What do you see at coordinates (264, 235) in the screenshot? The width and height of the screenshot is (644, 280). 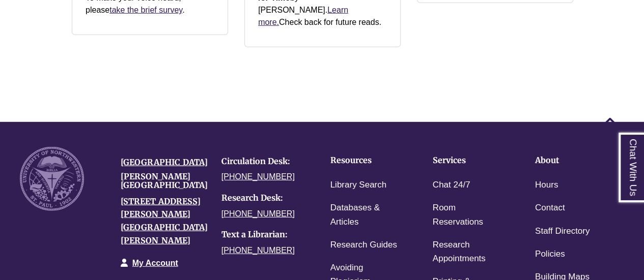 I see `h4: Text a Librarian:` at bounding box center [264, 235].